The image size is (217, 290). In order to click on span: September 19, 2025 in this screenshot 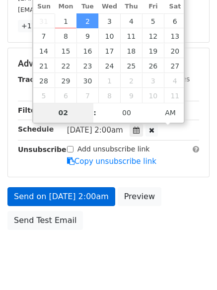, I will do `click(153, 51)`.